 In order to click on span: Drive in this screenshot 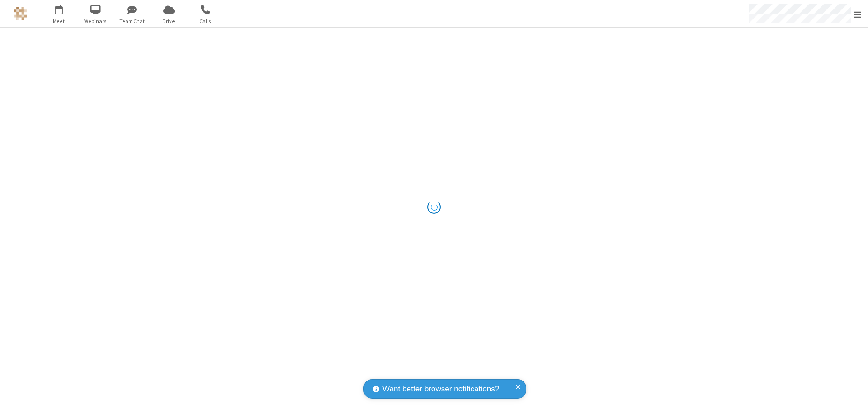, I will do `click(169, 21)`.